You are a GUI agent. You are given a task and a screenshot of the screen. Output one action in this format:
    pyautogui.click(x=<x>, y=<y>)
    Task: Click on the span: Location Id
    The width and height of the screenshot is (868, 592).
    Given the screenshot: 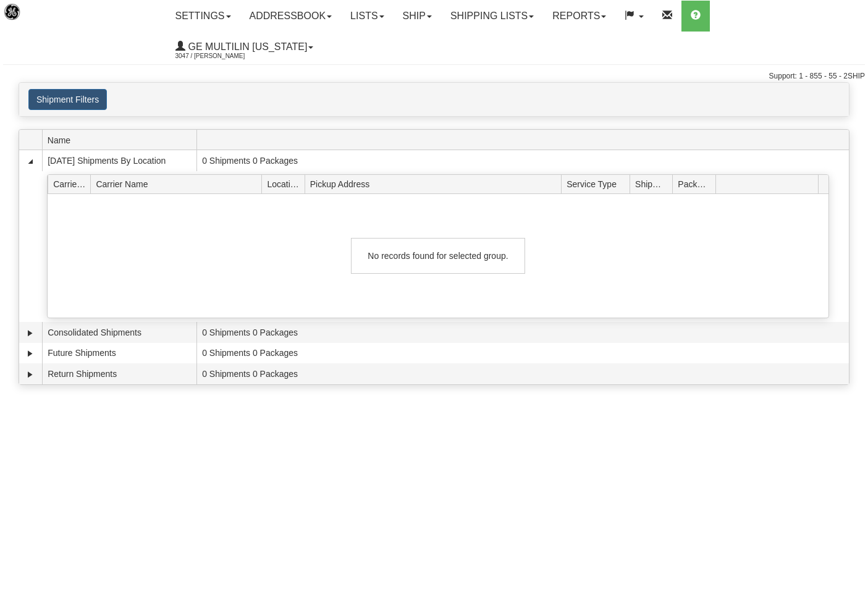 What is the action you would take?
    pyautogui.click(x=286, y=183)
    